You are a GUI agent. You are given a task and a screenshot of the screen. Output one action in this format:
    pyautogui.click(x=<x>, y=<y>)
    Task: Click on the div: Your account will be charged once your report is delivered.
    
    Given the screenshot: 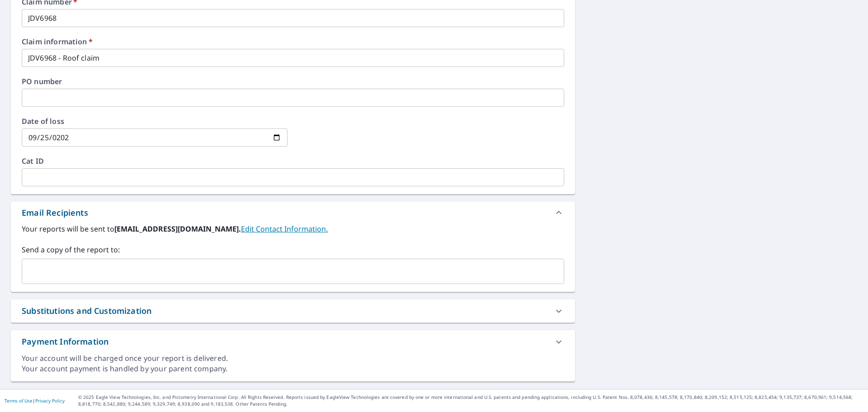 What is the action you would take?
    pyautogui.click(x=293, y=358)
    